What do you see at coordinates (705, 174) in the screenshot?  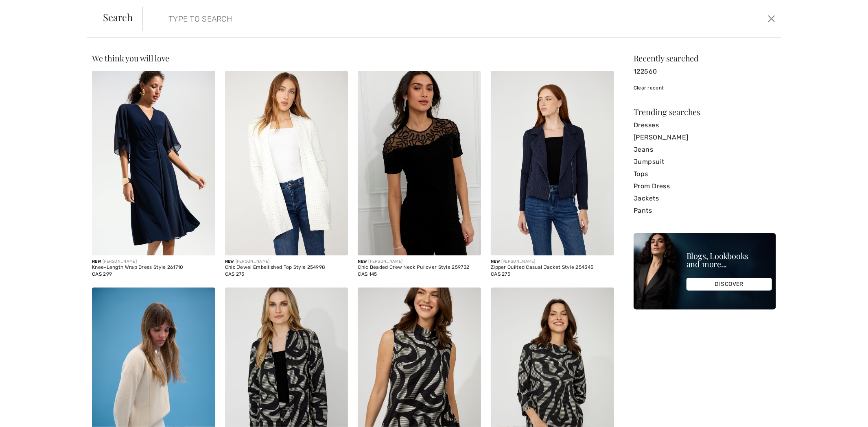 I see `a: Tops` at bounding box center [705, 174].